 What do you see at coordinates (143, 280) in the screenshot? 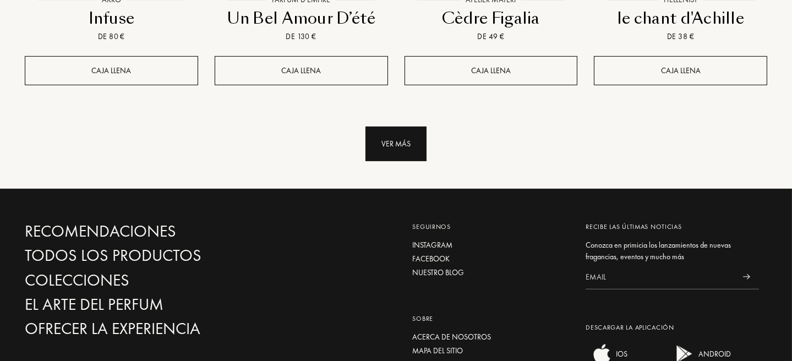
I see `a: Colecciones` at bounding box center [143, 280].